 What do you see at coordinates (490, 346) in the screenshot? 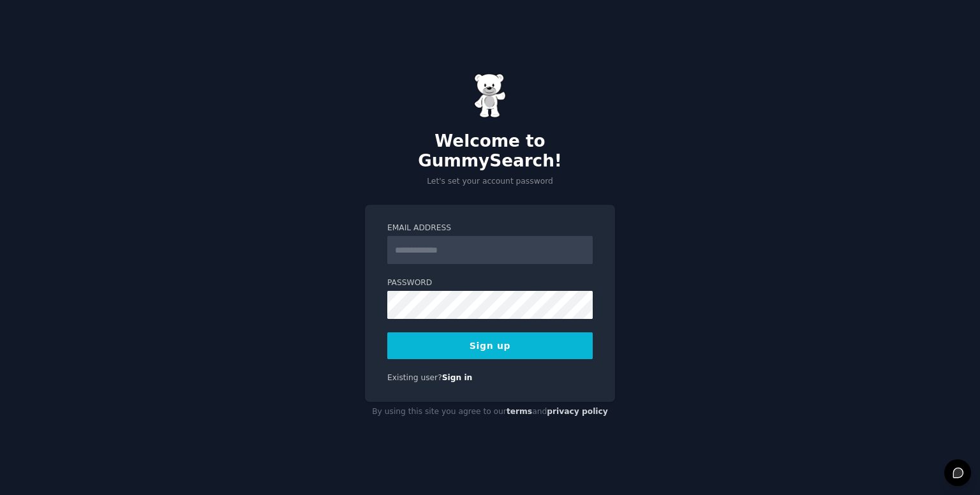
I see `button: Sign up` at bounding box center [490, 346].